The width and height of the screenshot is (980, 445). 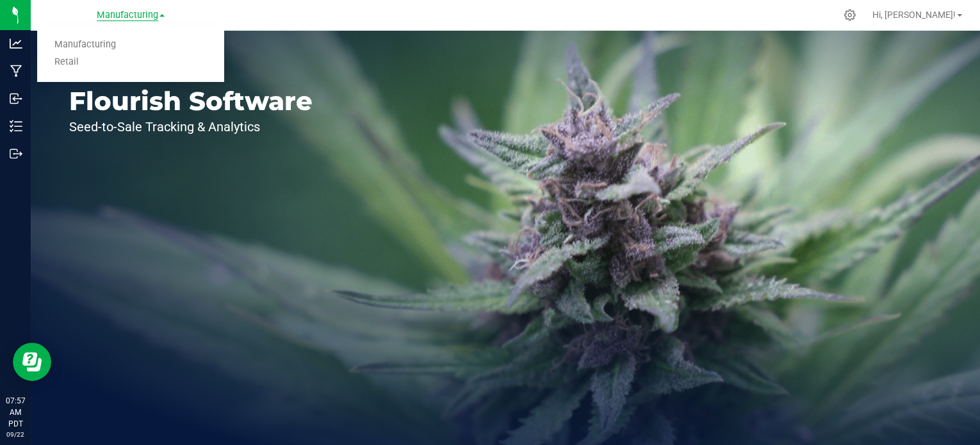 What do you see at coordinates (15, 434) in the screenshot?
I see `p: 09/22` at bounding box center [15, 434].